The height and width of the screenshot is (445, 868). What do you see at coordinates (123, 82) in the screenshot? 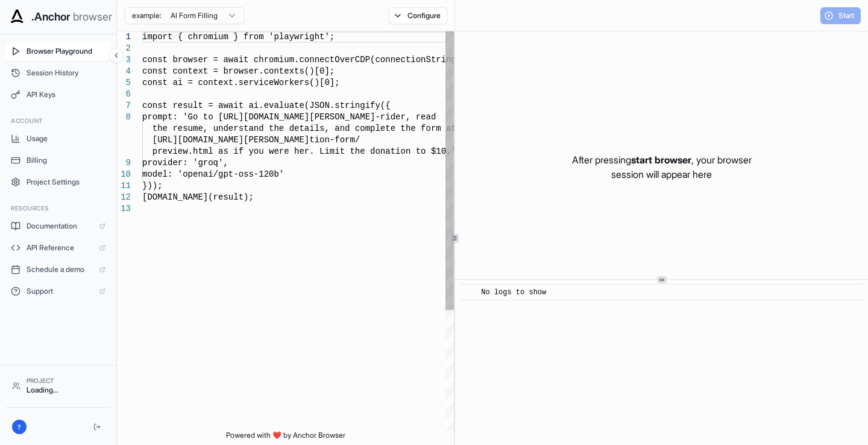
I see `div: 5` at bounding box center [123, 82].